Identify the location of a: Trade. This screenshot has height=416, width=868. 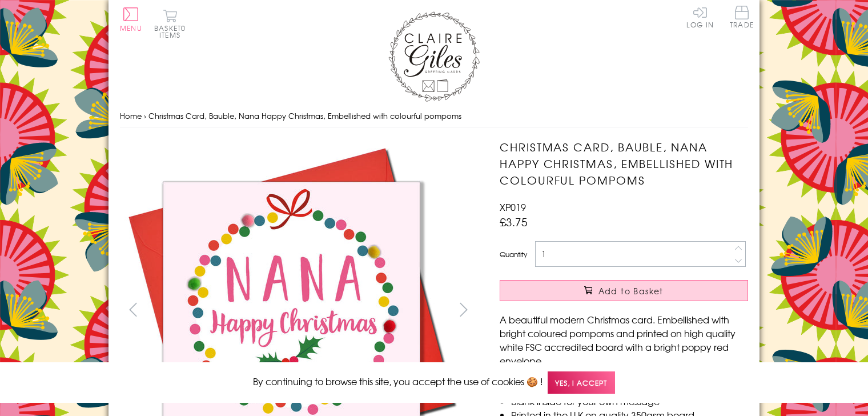
(742, 18).